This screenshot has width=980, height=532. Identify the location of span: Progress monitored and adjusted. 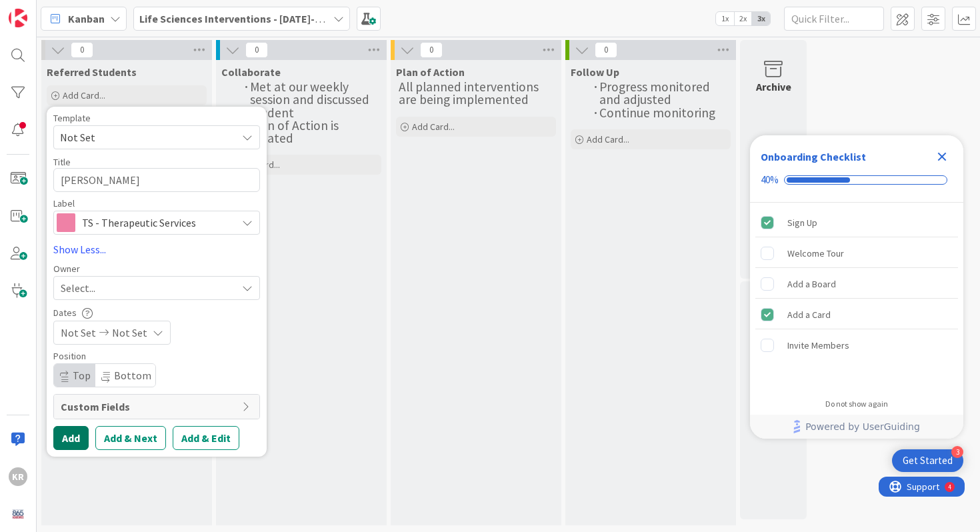
(656, 93).